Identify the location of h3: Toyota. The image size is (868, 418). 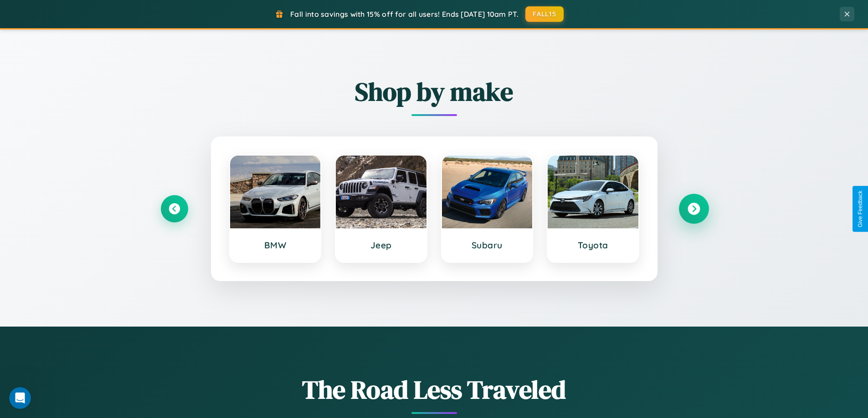
(593, 246).